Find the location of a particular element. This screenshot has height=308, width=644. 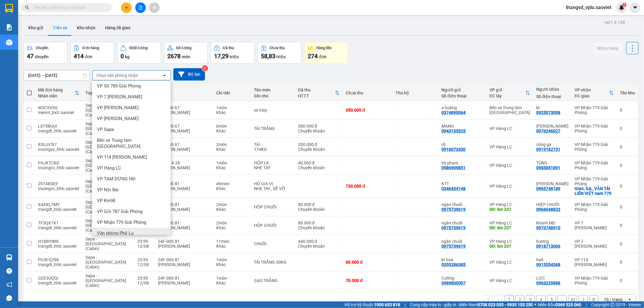

div: Người gửi is located at coordinates (463, 90).